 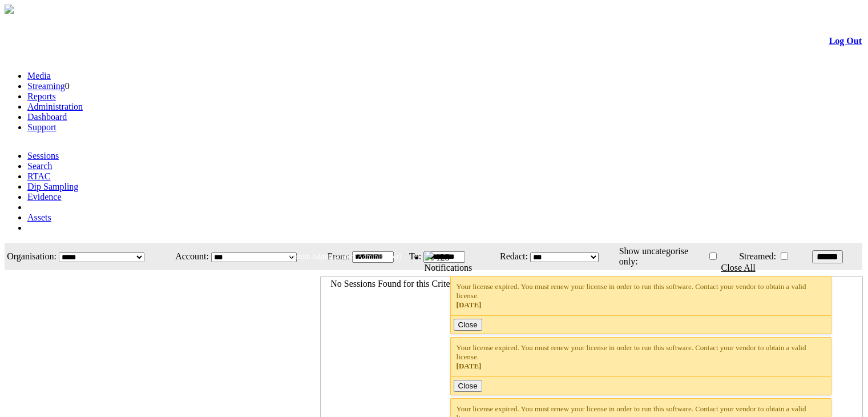 I want to click on img: arrow-3.png, so click(x=9, y=9).